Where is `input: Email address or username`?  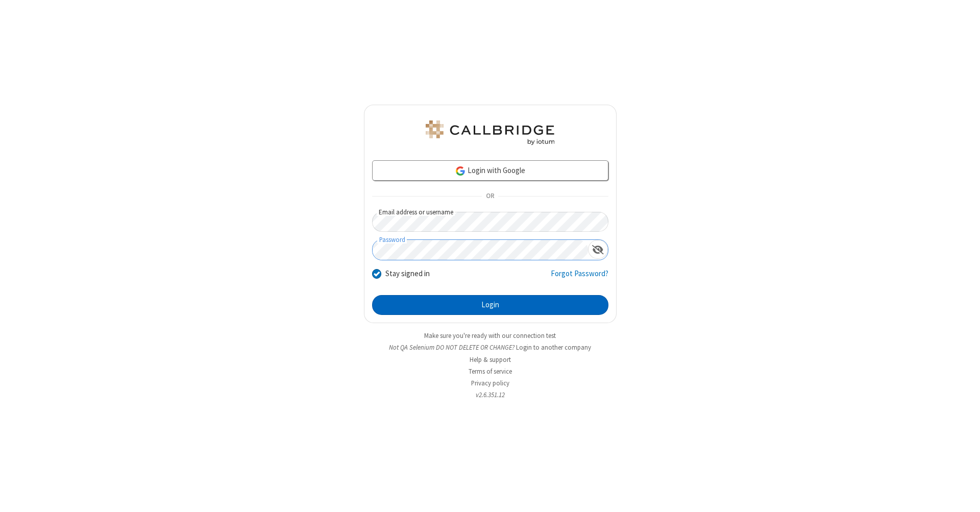
input: Email address or username is located at coordinates (490, 221).